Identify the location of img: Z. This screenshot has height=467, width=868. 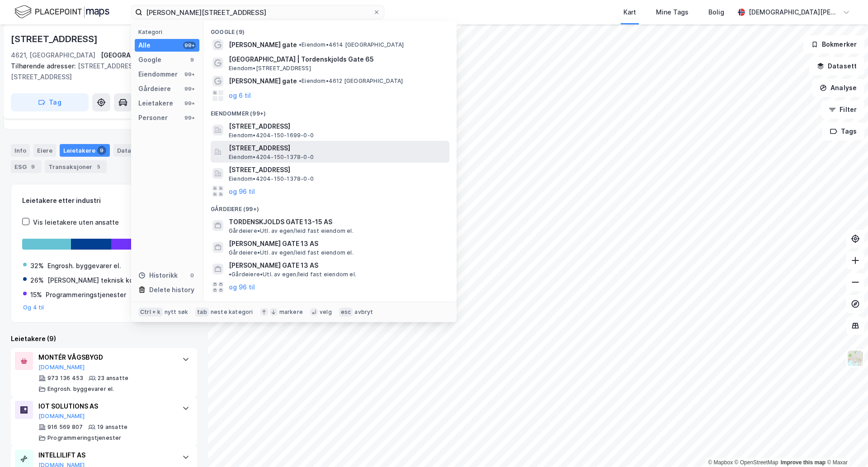
(856, 358).